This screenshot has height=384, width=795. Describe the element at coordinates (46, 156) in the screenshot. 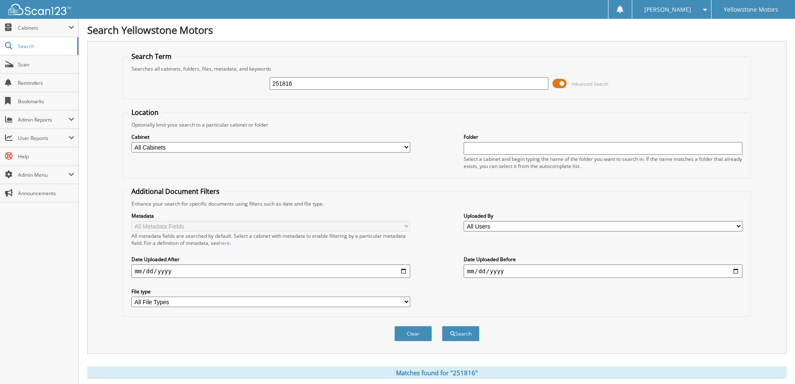

I see `span: Help` at that location.